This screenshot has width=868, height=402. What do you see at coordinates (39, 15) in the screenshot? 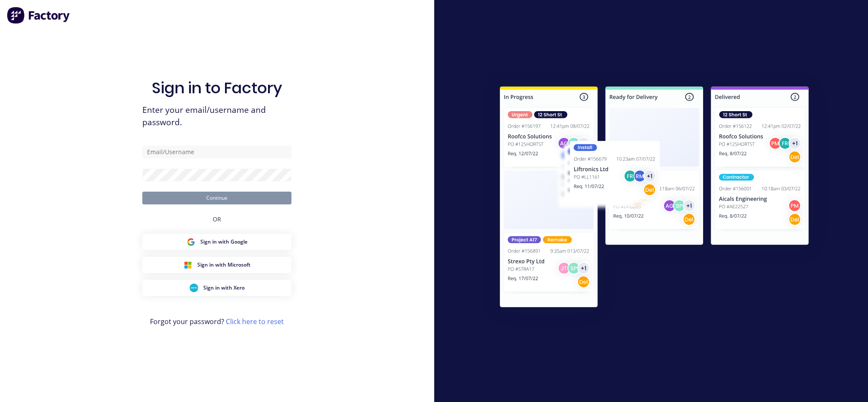
I see `img: Factory` at bounding box center [39, 15].